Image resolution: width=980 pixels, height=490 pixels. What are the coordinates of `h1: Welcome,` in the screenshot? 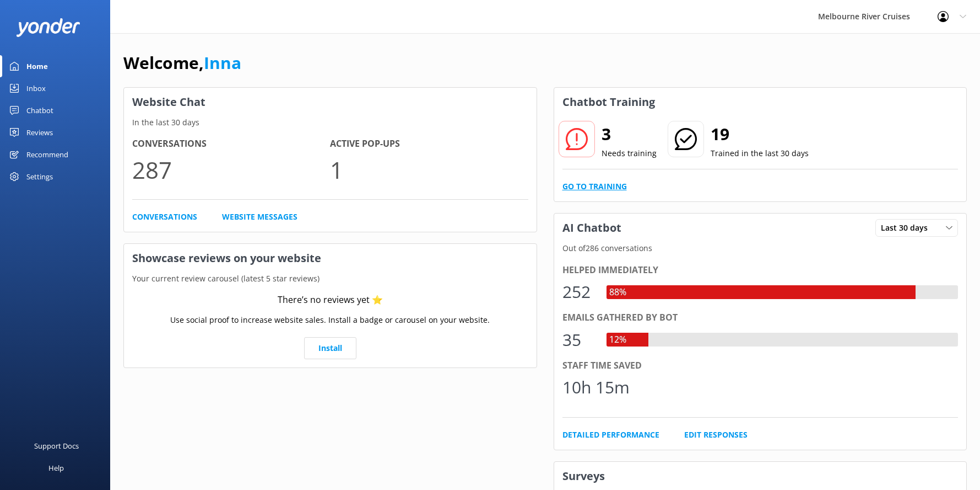 It's located at (182, 63).